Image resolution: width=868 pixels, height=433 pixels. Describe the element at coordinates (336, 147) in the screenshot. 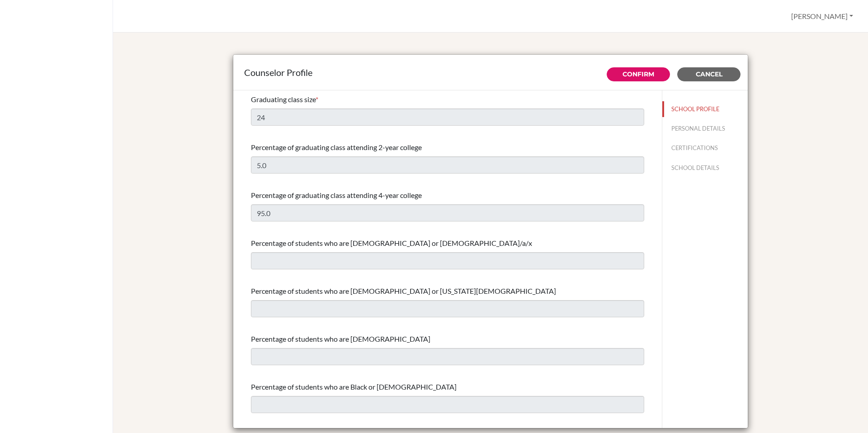

I see `span: Percentage of graduating class attending 2-year college` at that location.